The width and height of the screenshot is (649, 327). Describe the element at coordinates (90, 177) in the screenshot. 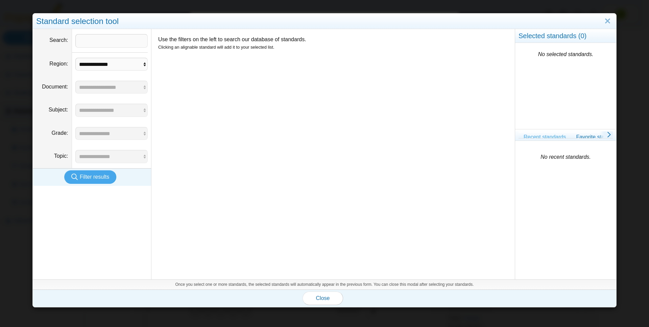

I see `button: Filter results` at that location.